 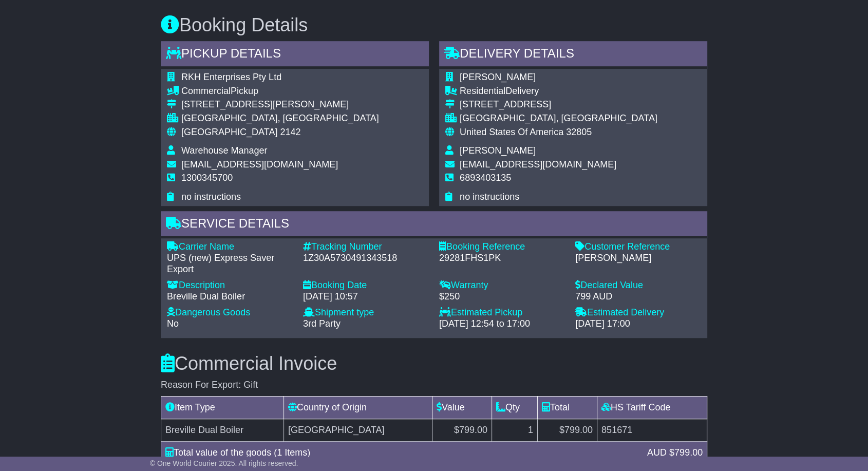 I want to click on div: Customer Reference, so click(x=638, y=247).